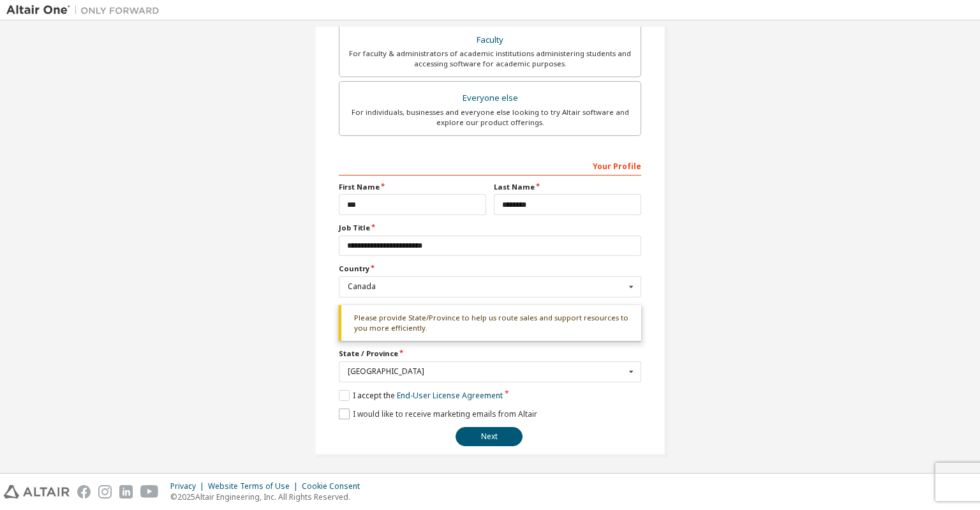 The height and width of the screenshot is (510, 980). Describe the element at coordinates (490, 118) in the screenshot. I see `div: For individuals, businesses and everyone else looking to try Altair software and explore our prod...` at that location.